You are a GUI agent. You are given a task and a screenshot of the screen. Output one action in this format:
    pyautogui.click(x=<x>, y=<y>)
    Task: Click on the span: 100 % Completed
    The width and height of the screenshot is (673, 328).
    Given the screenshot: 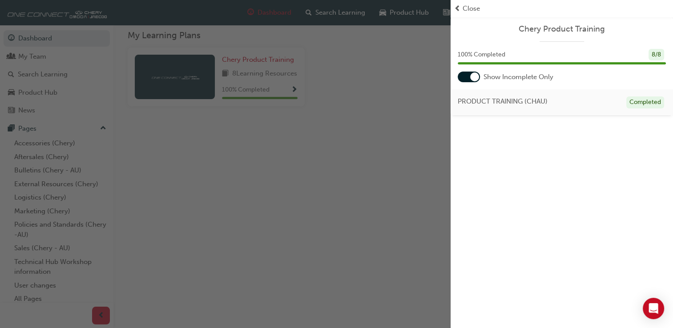 What is the action you would take?
    pyautogui.click(x=481, y=55)
    